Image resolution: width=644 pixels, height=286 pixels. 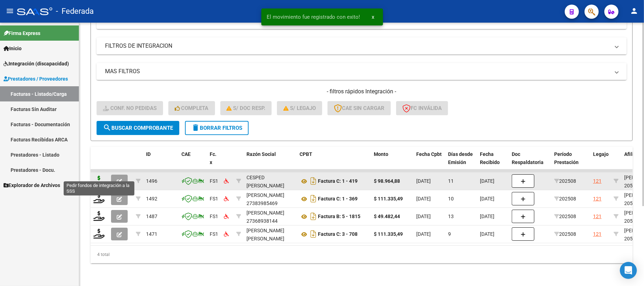 What do you see at coordinates (338, 182) in the screenshot?
I see `strong: Factura C: 1 - 419` at bounding box center [338, 182].